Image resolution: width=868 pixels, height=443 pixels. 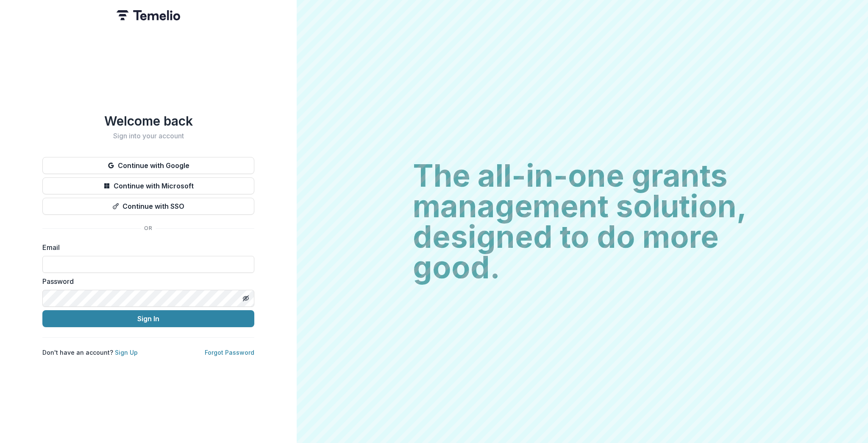 What do you see at coordinates (90, 352) in the screenshot?
I see `p: Don't have an account?` at bounding box center [90, 352].